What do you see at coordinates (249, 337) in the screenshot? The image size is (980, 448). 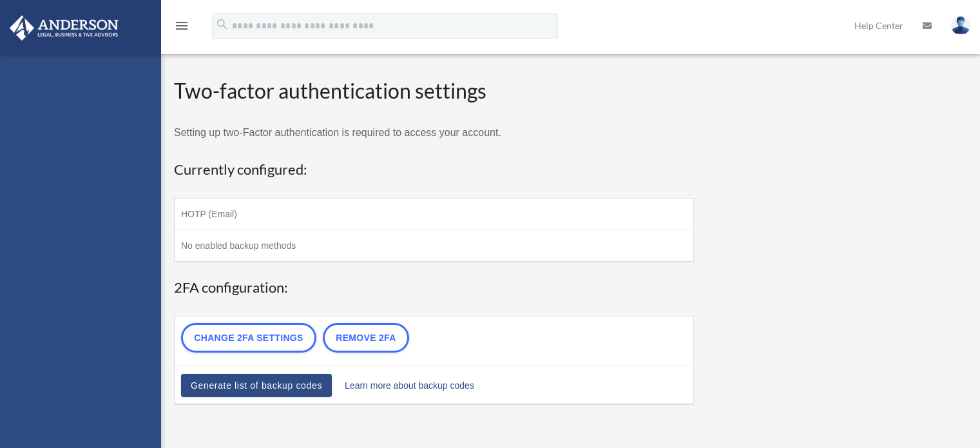 I see `a: Change 2FA settings` at bounding box center [249, 337].